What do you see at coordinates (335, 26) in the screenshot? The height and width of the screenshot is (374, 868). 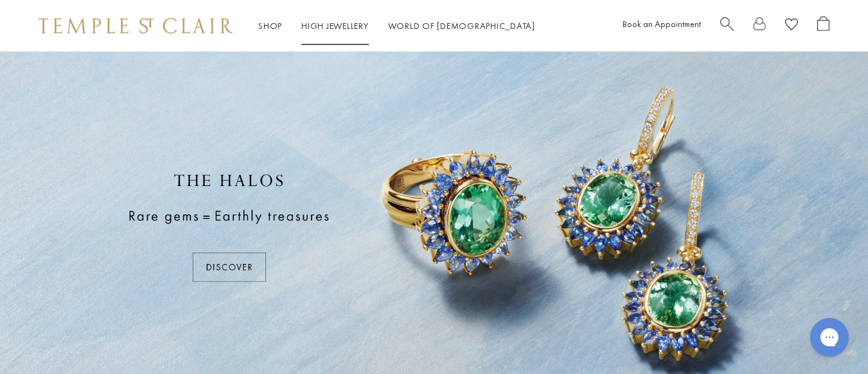 I see `a: High JewelleryHigh Jewellery` at bounding box center [335, 26].